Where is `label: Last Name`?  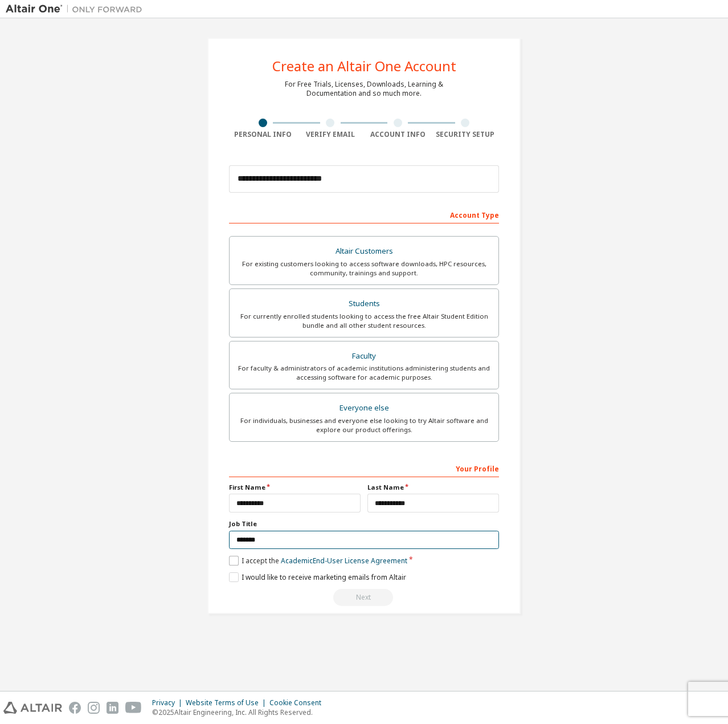
label: Last Name is located at coordinates (433, 487).